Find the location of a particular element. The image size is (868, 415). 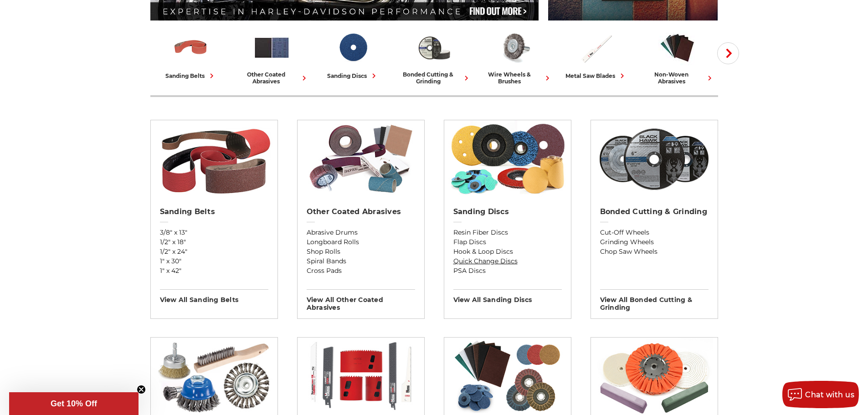

a: Cross Pads is located at coordinates (361, 270).